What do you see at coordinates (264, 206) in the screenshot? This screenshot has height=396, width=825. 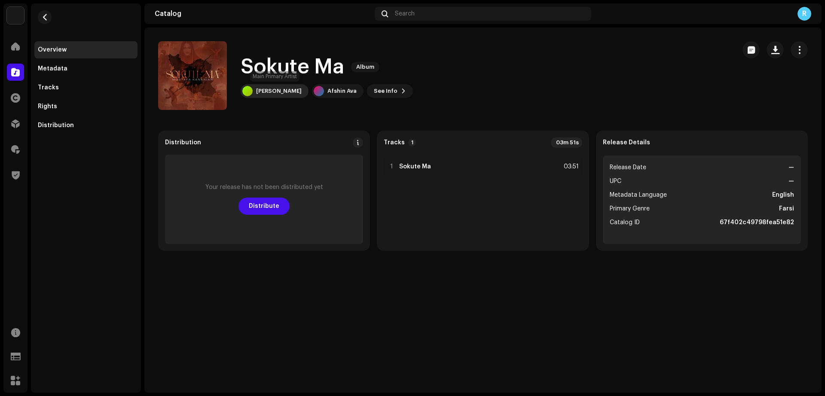 I see `span: Distribute` at bounding box center [264, 206].